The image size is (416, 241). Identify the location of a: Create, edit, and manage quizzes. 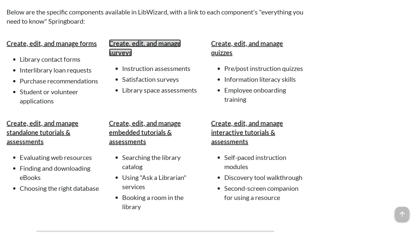
(247, 48).